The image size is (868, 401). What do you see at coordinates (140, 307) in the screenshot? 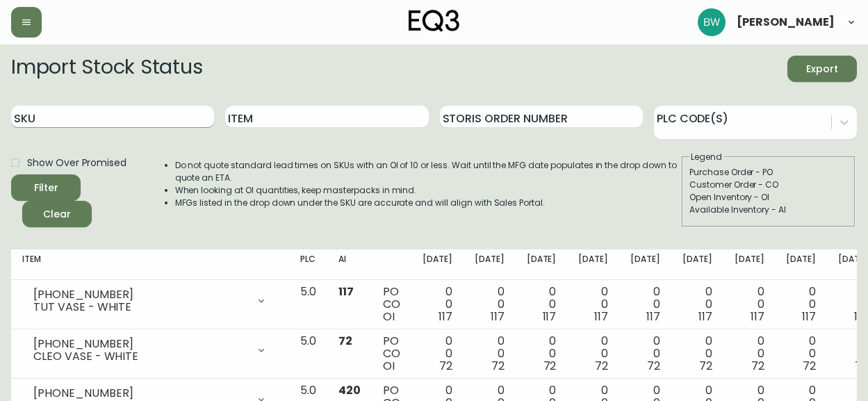
I see `div: TUT VASE - WHITE` at bounding box center [140, 307].